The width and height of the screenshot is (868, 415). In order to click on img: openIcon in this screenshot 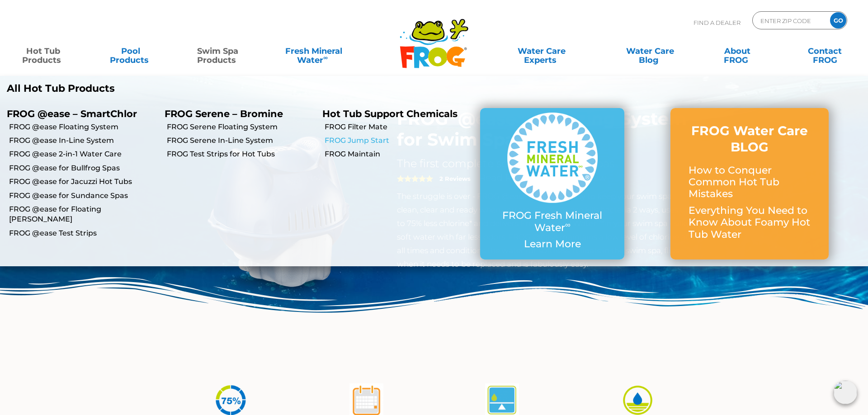, I will do `click(846, 393)`.